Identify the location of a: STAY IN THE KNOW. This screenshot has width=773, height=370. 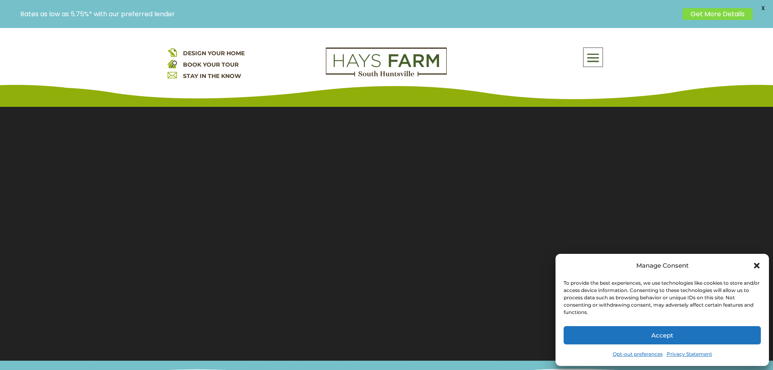
(212, 76).